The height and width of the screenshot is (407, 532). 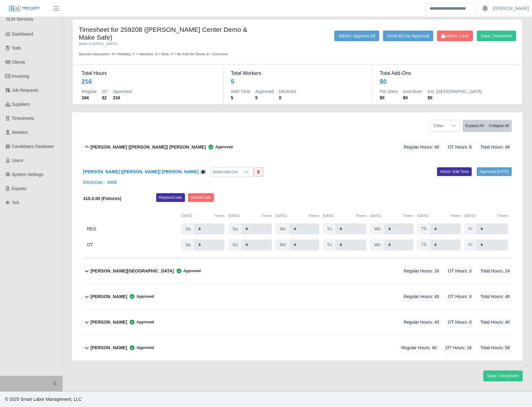 I want to click on span: OT Hours: 16, so click(x=458, y=348).